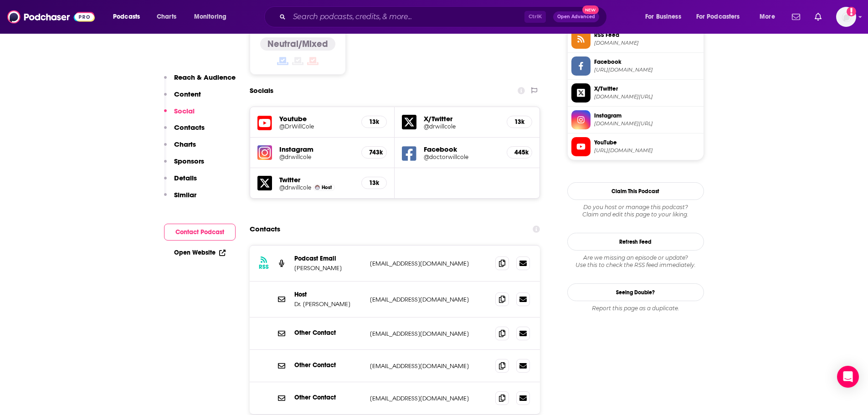  Describe the element at coordinates (184, 165) in the screenshot. I see `button: Sponsors` at that location.